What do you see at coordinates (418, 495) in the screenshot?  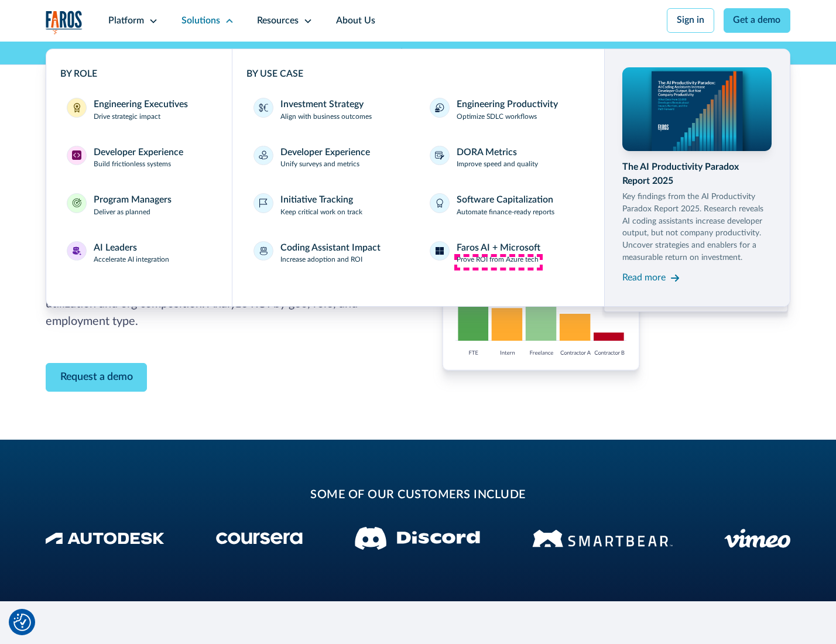 I see `h2: some of our customers include` at bounding box center [418, 495].